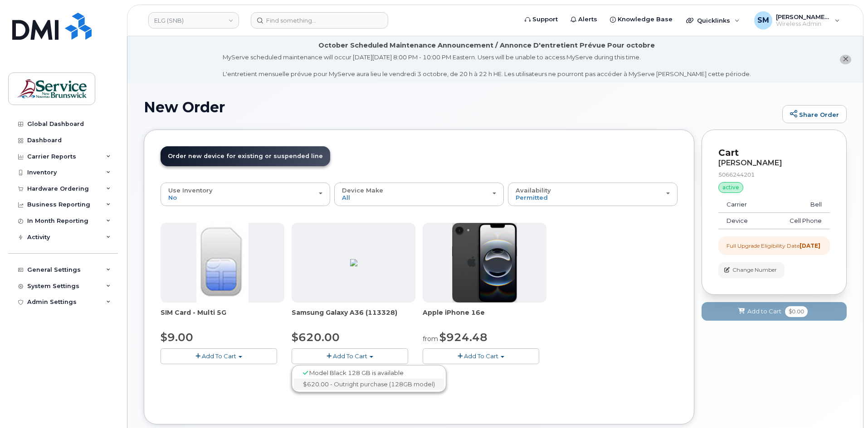 The image size is (868, 428). What do you see at coordinates (743, 204) in the screenshot?
I see `td: Carrier` at bounding box center [743, 204].